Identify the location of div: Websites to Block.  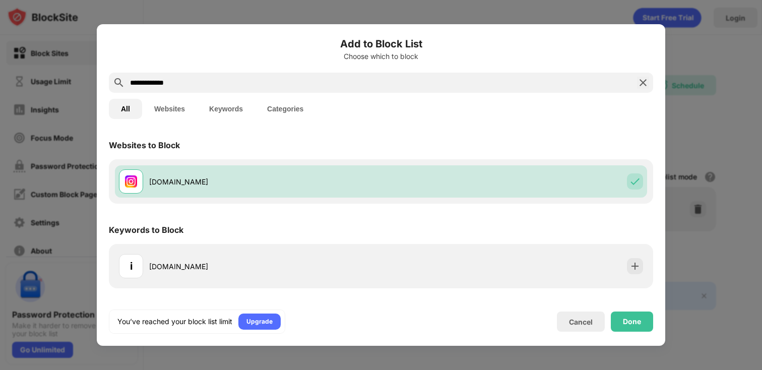
(144, 145).